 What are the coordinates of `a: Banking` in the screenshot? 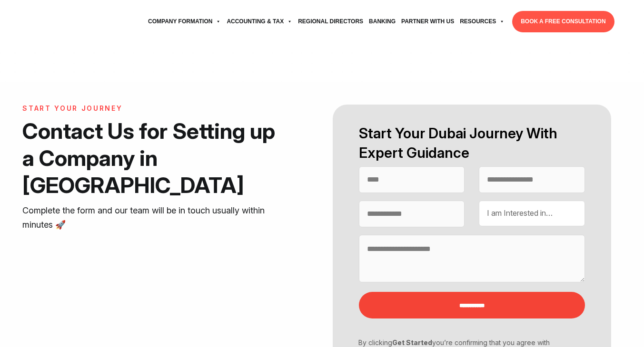 It's located at (382, 22).